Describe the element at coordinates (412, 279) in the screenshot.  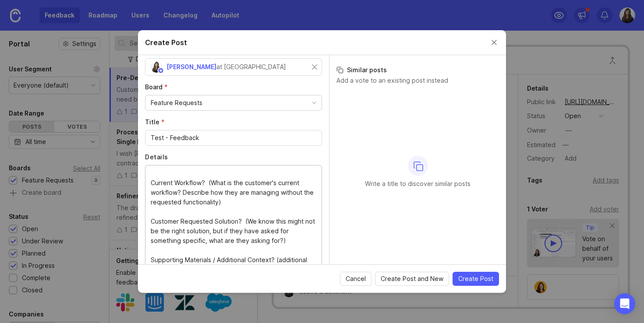
I see `span: Create Post and New` at that location.